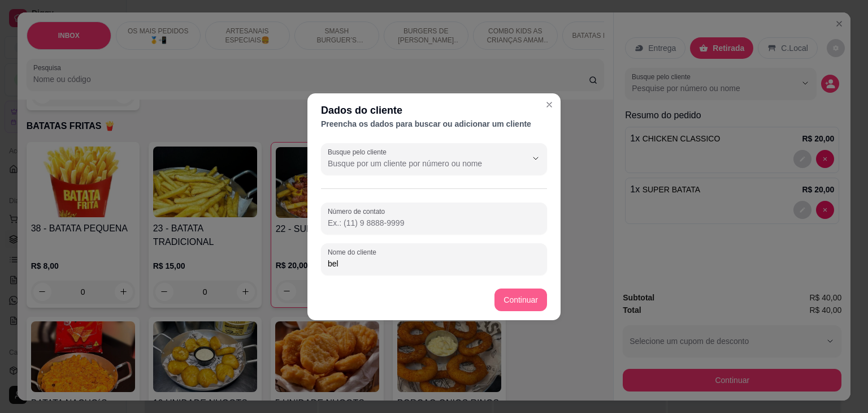  Describe the element at coordinates (434, 124) in the screenshot. I see `div: Preencha os dados para buscar ou adicionar um cliente` at that location.